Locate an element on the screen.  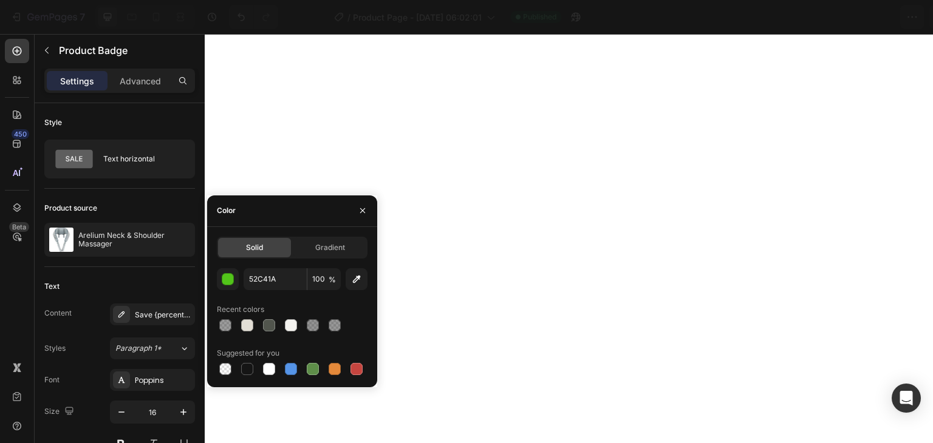
div: Text is located at coordinates (52, 287).